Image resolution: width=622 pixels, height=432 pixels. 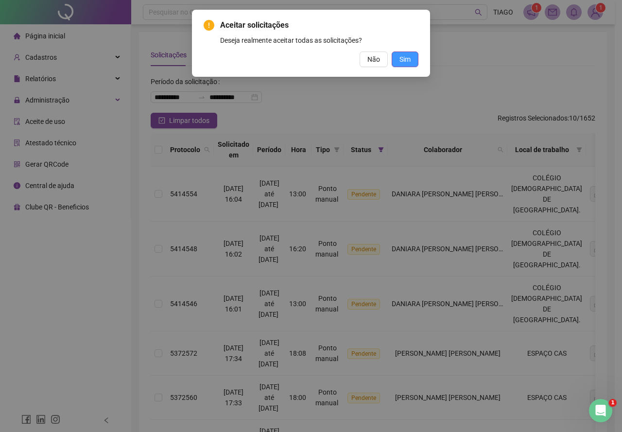 I want to click on button: Sim, so click(x=405, y=59).